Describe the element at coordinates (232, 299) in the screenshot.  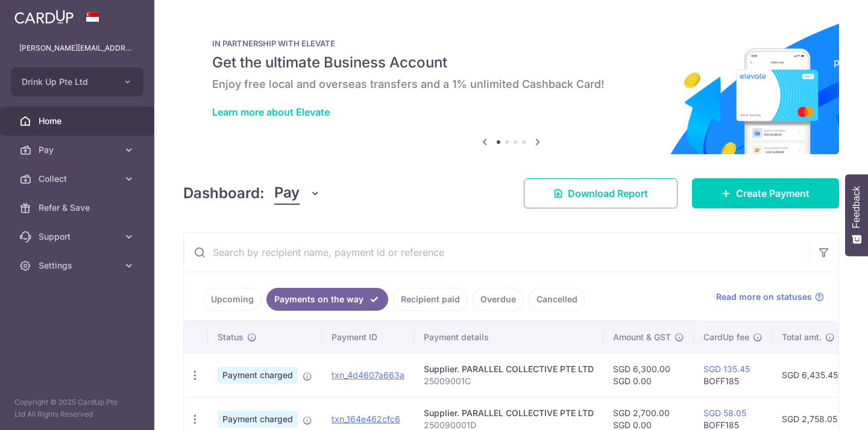
I see `a: Upcoming` at that location.